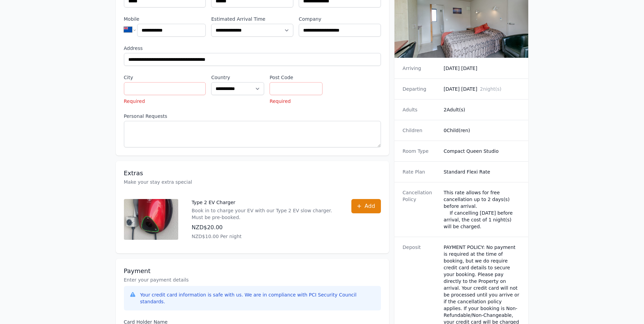  Describe the element at coordinates (420, 131) in the screenshot. I see `dt: Children` at that location.